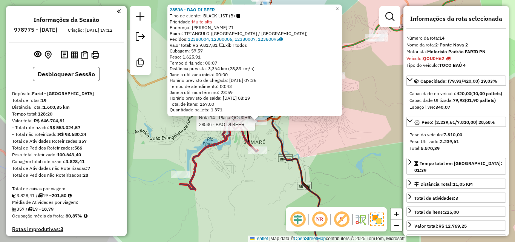 The width and height of the screenshot is (515, 242). What do you see at coordinates (452, 225) in the screenshot?
I see `strong: R$ 12.769,25` at bounding box center [452, 225].